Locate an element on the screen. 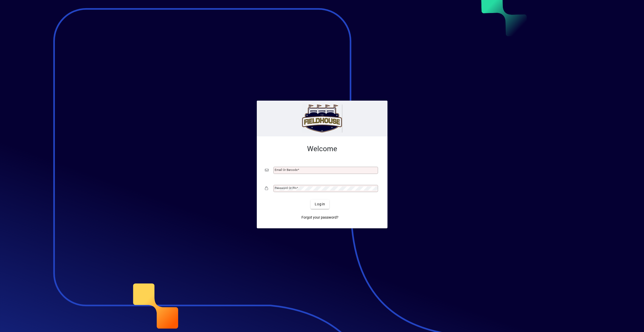  h2: Welcome is located at coordinates (322, 148).